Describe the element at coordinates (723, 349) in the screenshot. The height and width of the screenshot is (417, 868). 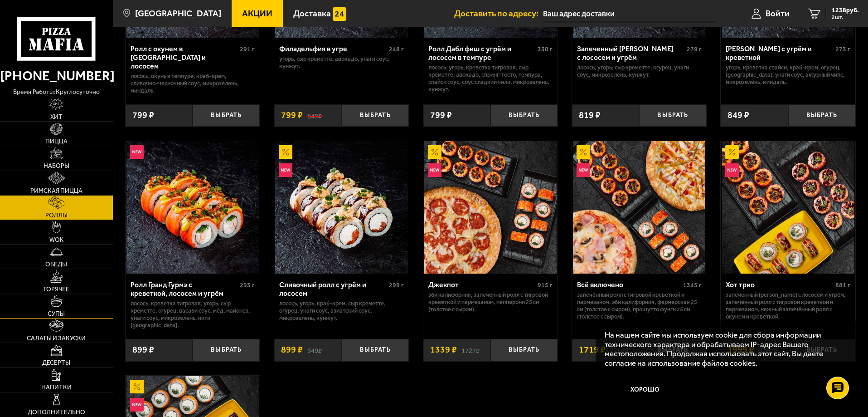
I see `p: На нашем сайте мы используем cookie для сбора информации технического характера и обрабатываем IP...` at that location.